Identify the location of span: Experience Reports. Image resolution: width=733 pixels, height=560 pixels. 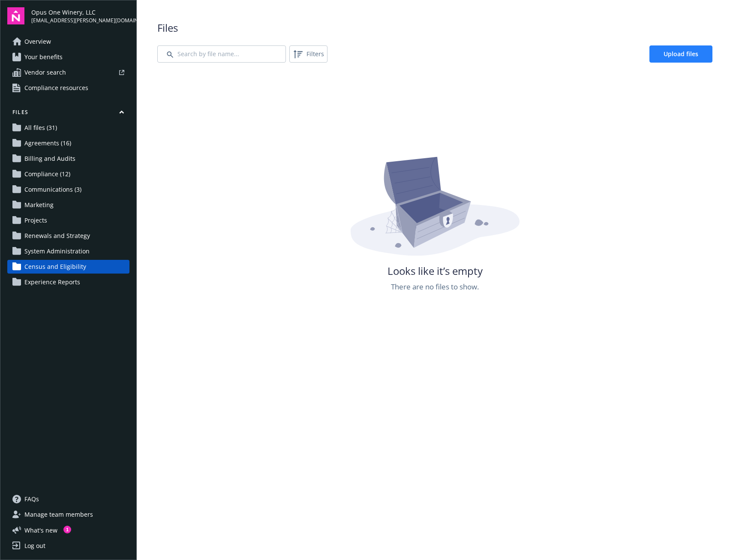
(52, 282).